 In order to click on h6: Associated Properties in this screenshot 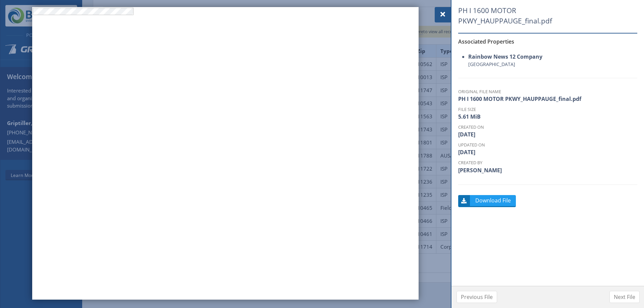, I will do `click(548, 42)`.